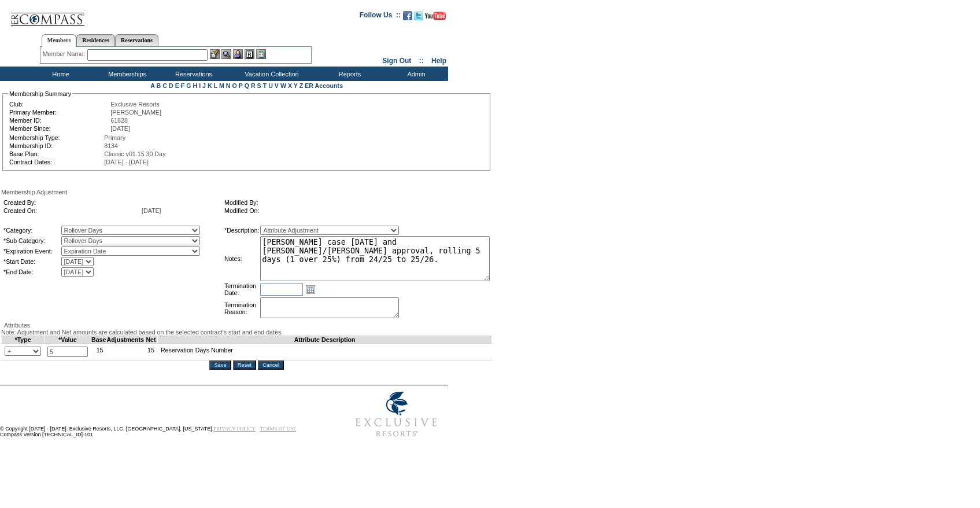 The height and width of the screenshot is (508, 980). Describe the element at coordinates (436, 15) in the screenshot. I see `img: Subscribe to our YouTube Channel` at that location.